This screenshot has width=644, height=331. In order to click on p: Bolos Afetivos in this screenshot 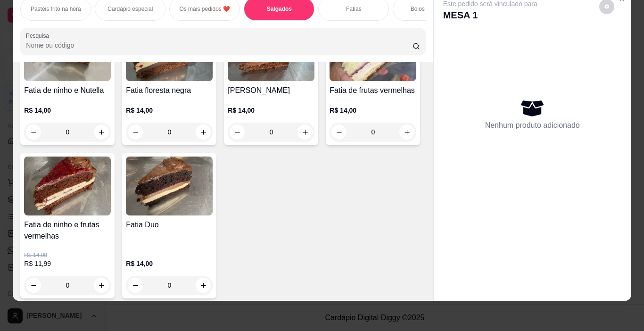, I will do `click(428, 9)`.